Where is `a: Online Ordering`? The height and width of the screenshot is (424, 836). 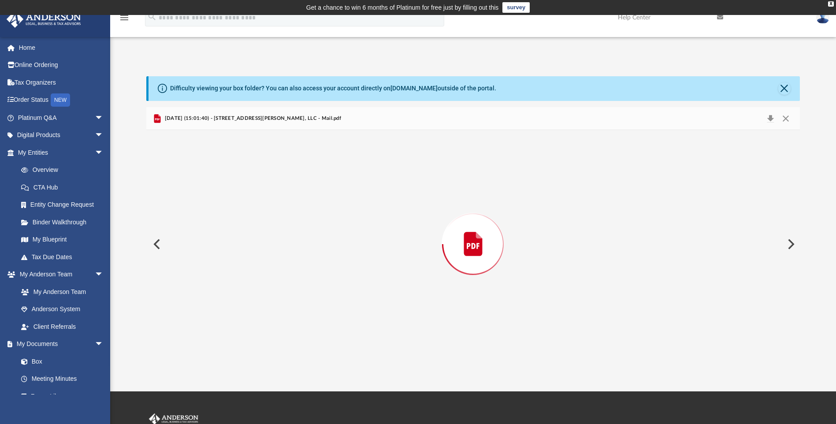 a: Online Ordering is located at coordinates (61, 65).